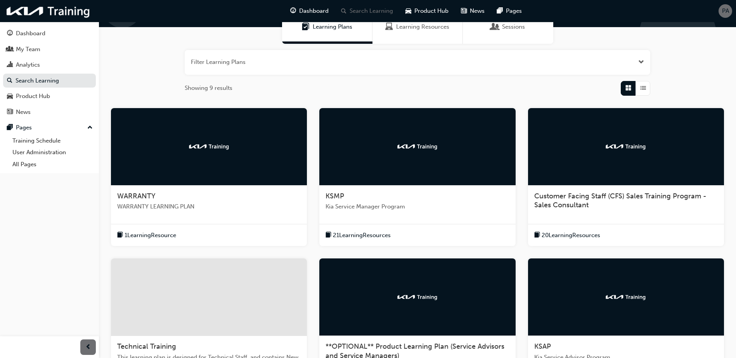 The image size is (736, 358). What do you see at coordinates (431, 11) in the screenshot?
I see `span: Product Hub` at bounding box center [431, 11].